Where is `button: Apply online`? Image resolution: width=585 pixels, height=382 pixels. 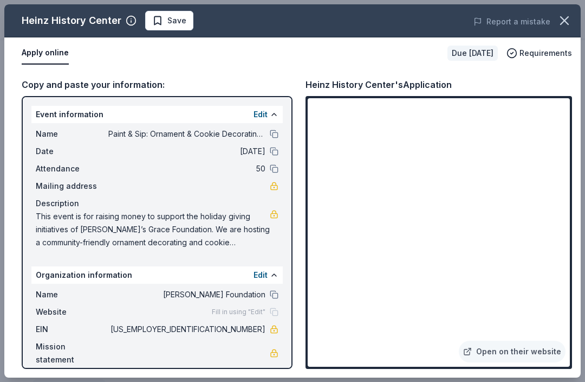
button: Apply online is located at coordinates (45, 53).